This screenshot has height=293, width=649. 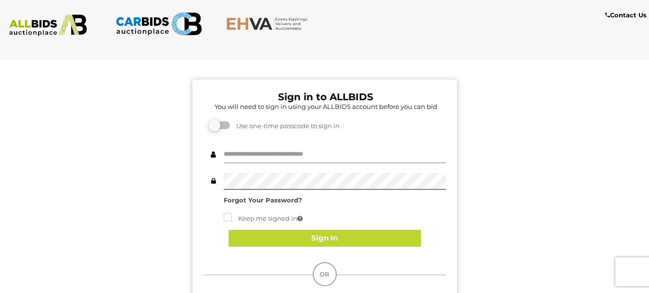 What do you see at coordinates (326, 97) in the screenshot?
I see `b: Sign in to ALLBIDS` at bounding box center [326, 97].